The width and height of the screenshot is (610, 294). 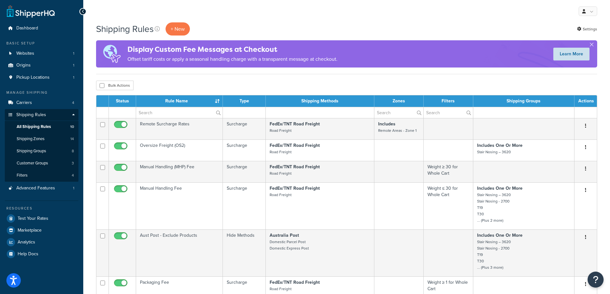 I want to click on span: Filters, so click(x=22, y=175).